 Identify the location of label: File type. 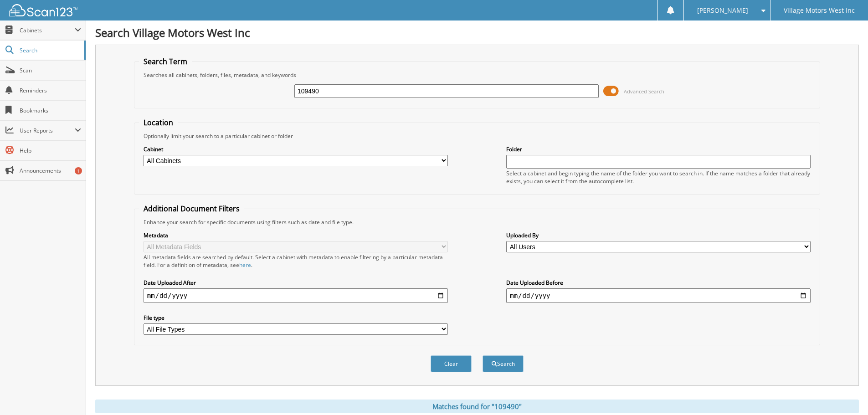
(296, 318).